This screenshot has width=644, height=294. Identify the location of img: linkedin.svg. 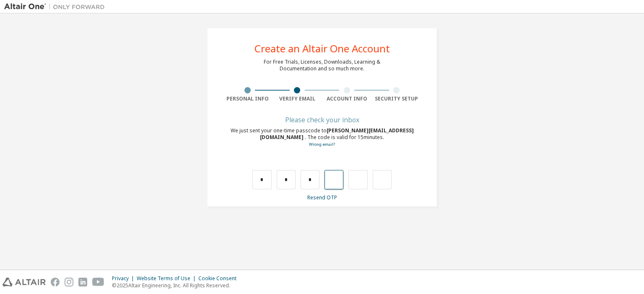
(82, 282).